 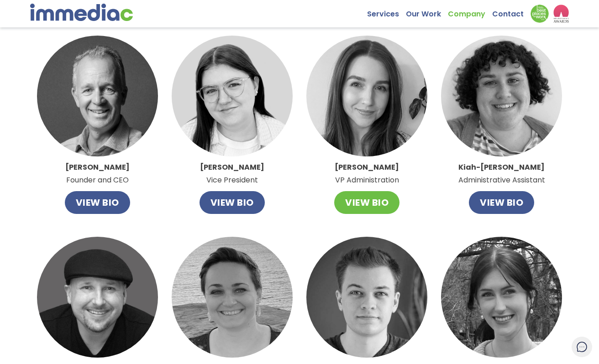 I want to click on p: Administrative Assistant, so click(x=502, y=174).